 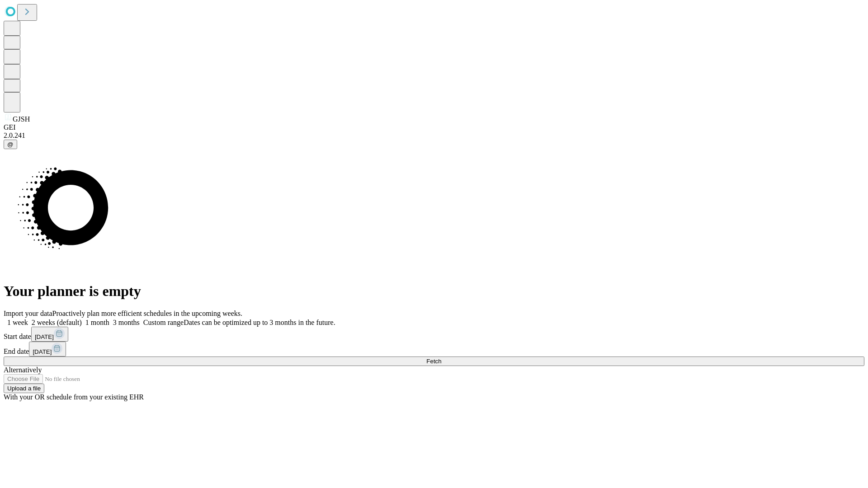 What do you see at coordinates (434, 334) in the screenshot?
I see `div: Start date` at bounding box center [434, 334].